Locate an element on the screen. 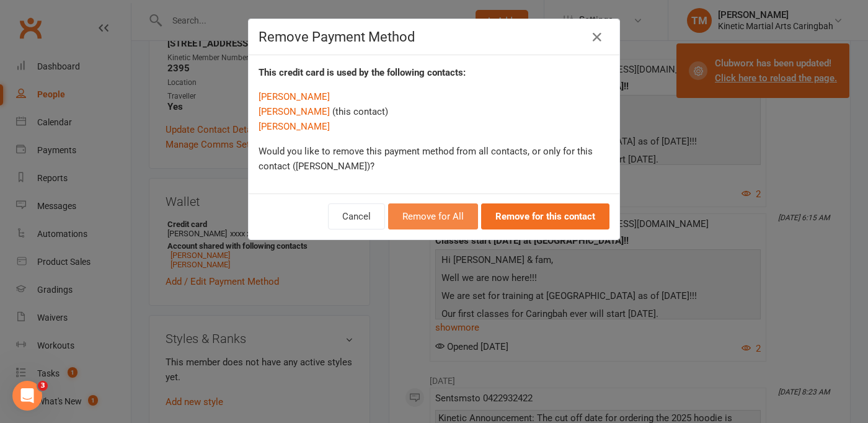 The image size is (868, 423). button: Close is located at coordinates (598, 38).